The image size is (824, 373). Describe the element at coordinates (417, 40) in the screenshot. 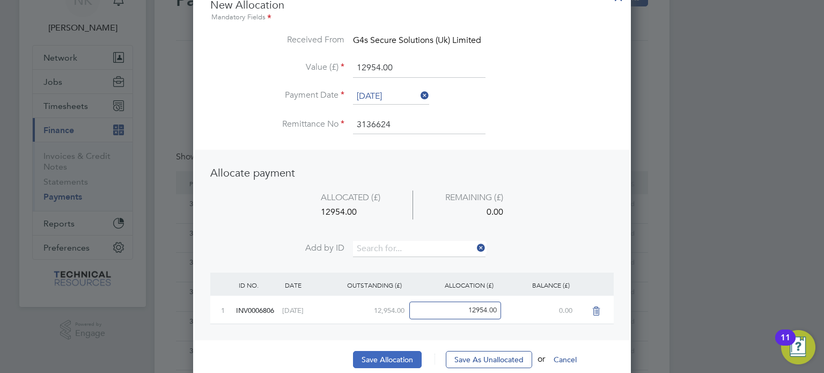

I see `span: G4s Secure Solutions (Uk) Limited` at that location.